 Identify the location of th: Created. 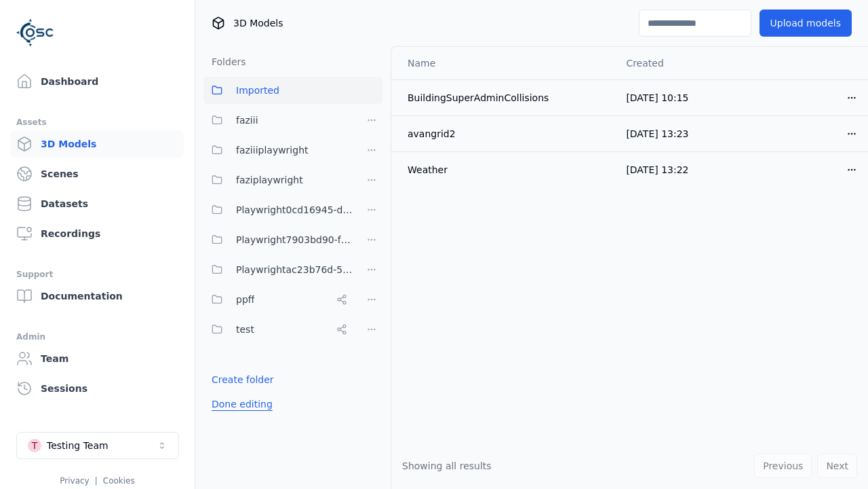
(678, 63).